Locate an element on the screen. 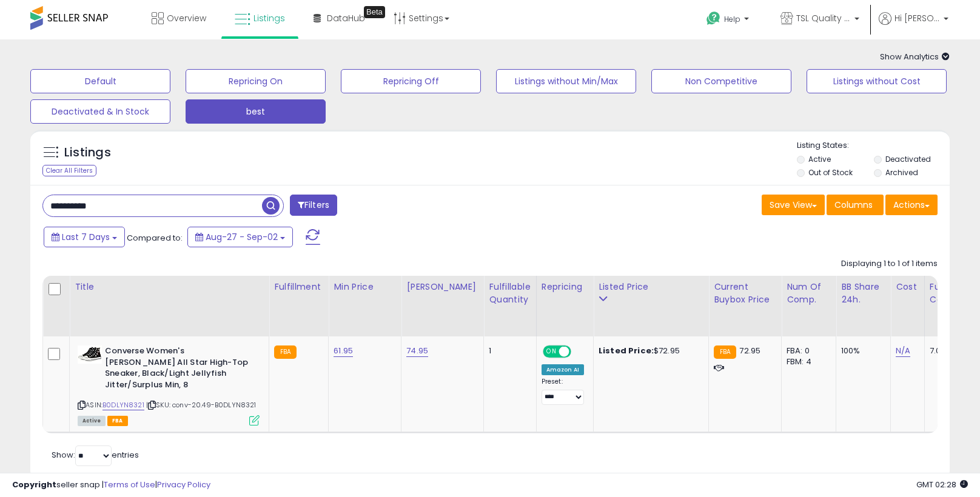 The height and width of the screenshot is (497, 980). div: Repricing is located at coordinates (564, 286).